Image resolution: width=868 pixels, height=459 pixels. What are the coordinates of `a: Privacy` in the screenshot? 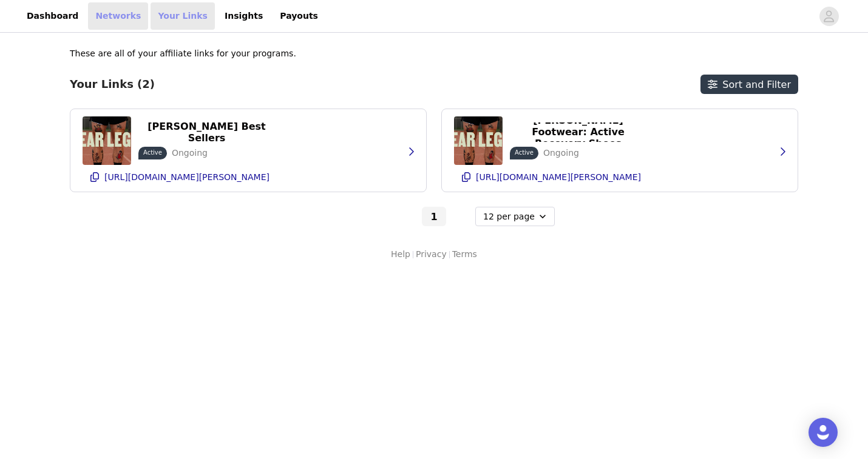 It's located at (431, 254).